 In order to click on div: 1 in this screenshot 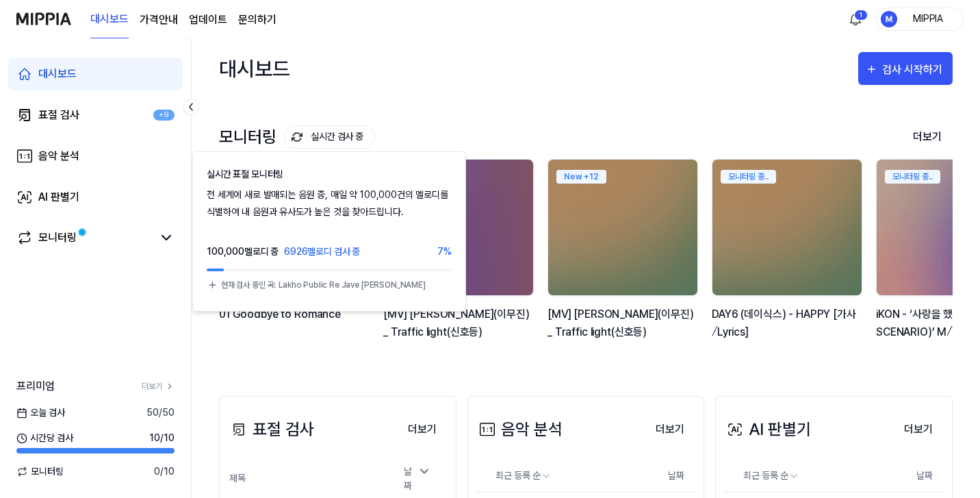, I will do `click(861, 15)`.